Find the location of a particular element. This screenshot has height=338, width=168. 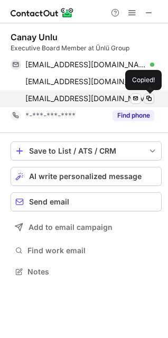

img: ContactOut v5.3.10 is located at coordinates (42, 13).